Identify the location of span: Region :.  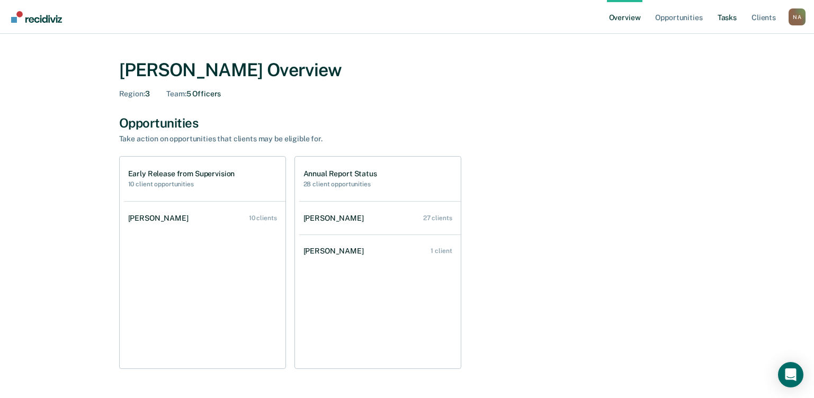
(132, 94).